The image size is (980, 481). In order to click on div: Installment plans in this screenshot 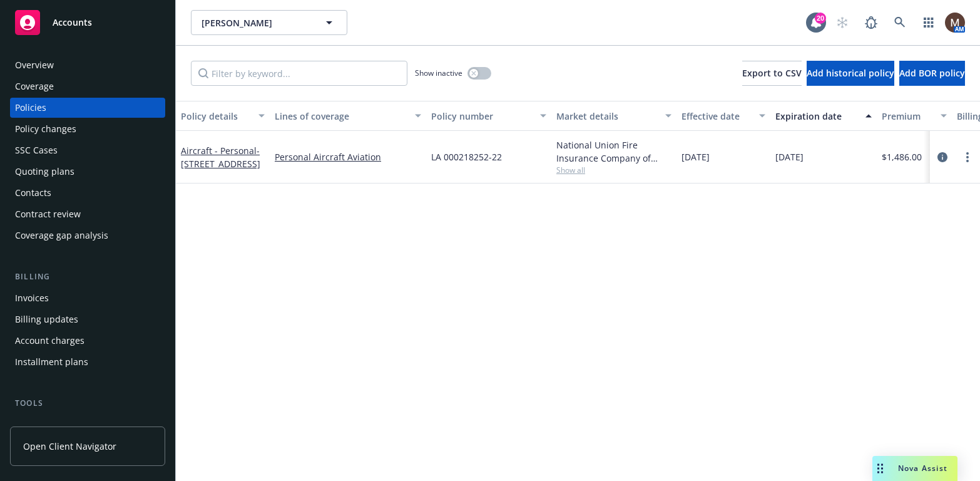, I will do `click(51, 362)`.